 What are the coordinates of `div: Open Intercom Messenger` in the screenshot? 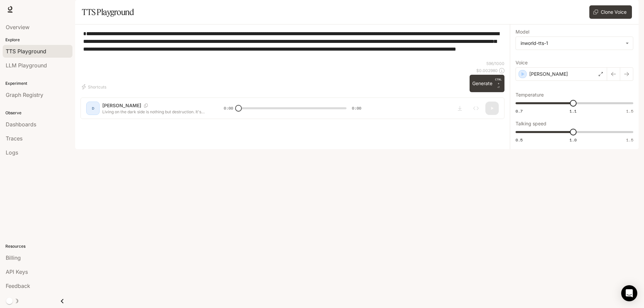 It's located at (629, 293).